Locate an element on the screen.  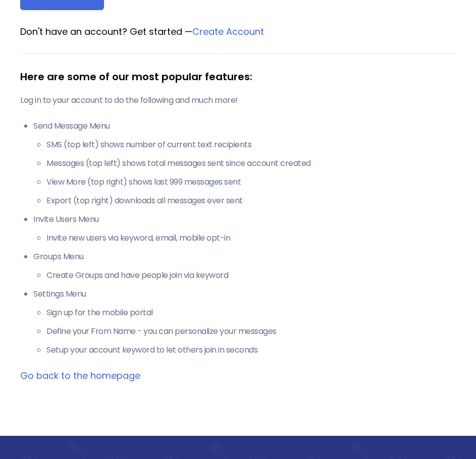
li: Sign up for the mobile portal is located at coordinates (251, 312).